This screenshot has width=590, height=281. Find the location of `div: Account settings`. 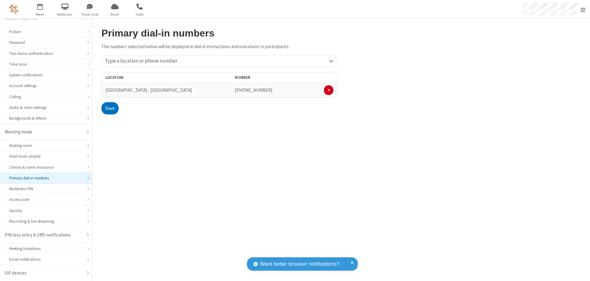

div: Account settings is located at coordinates (46, 86).